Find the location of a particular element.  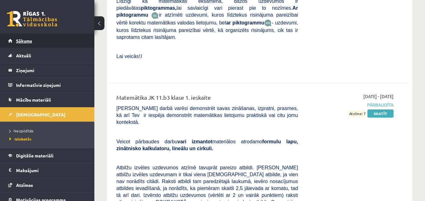

span: Aktuāli is located at coordinates (24, 56).